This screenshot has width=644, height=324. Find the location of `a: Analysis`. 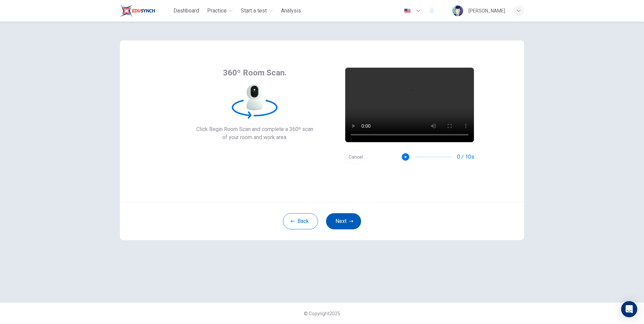

a: Analysis is located at coordinates (291, 11).